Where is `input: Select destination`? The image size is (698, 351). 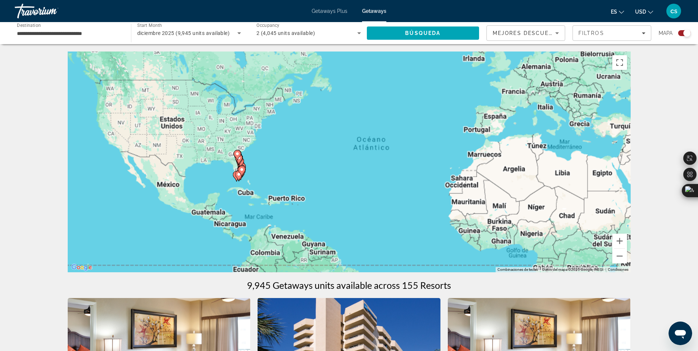 input: Select destination is located at coordinates (69, 33).